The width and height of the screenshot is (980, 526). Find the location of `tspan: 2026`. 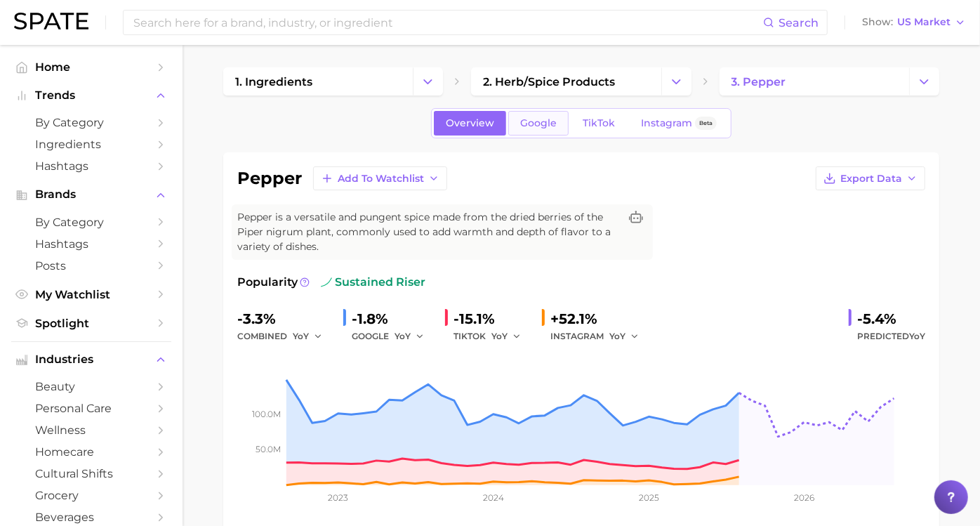

tspan: 2026 is located at coordinates (804, 498).